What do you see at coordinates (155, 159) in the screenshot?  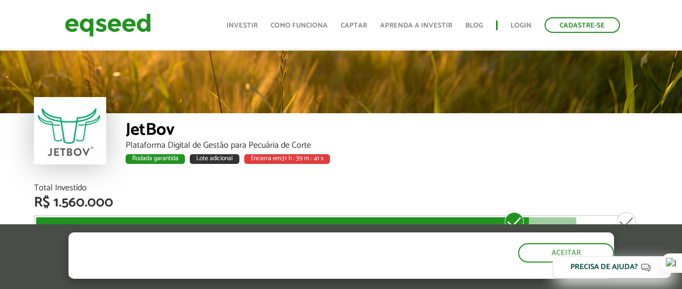 I see `div: Rodada garantida` at bounding box center [155, 159].